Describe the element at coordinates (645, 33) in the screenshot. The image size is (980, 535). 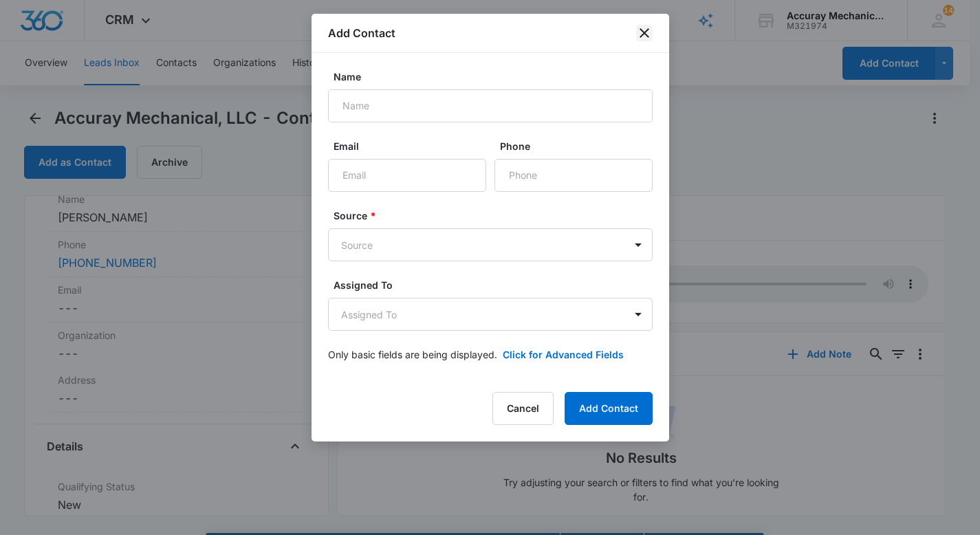
I see `button: close` at that location.